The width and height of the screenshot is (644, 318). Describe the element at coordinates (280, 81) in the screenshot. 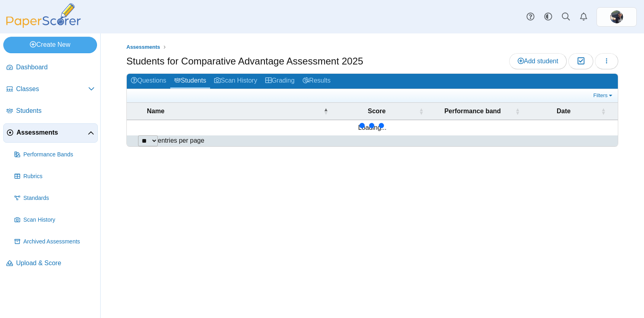

I see `a: Grading` at that location.